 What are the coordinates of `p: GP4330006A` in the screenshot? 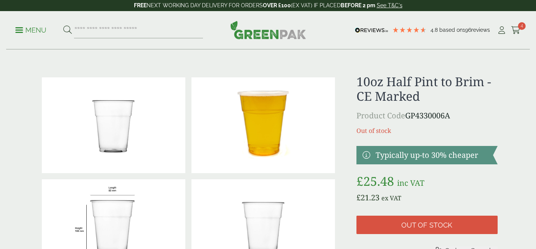 It's located at (427, 116).